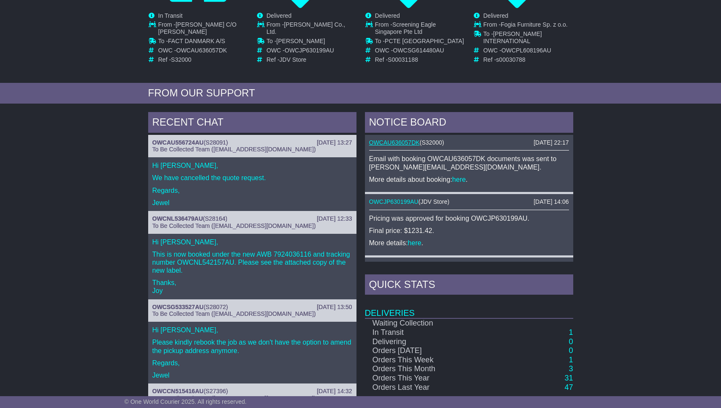  Describe the element at coordinates (403, 60) in the screenshot. I see `span: S00031188` at that location.